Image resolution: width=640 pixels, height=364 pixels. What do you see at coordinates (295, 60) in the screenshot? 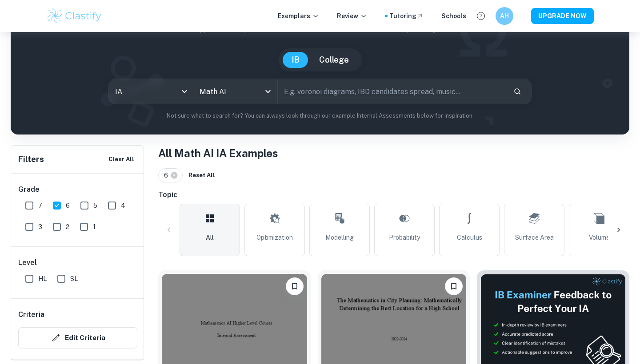
I see `button: IB` at bounding box center [295, 60].